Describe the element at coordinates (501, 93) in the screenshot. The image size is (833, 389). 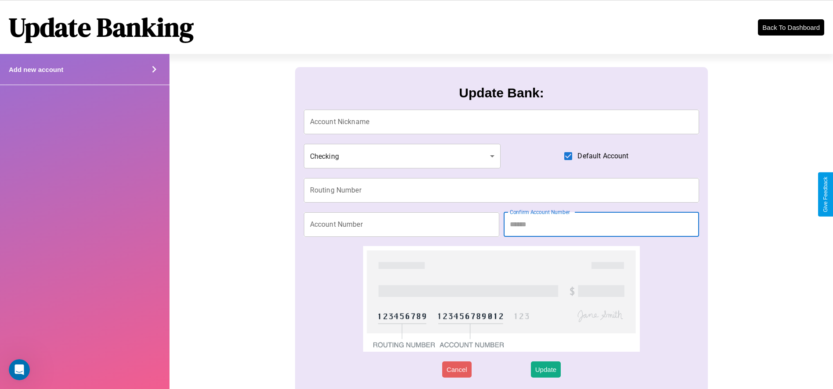
I see `h3: Update Bank:` at that location.